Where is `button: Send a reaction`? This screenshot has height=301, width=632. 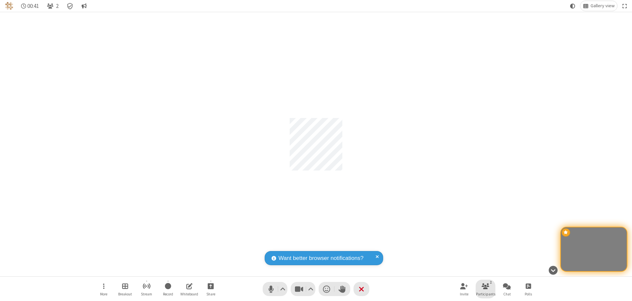
button: Send a reaction is located at coordinates (326, 289).